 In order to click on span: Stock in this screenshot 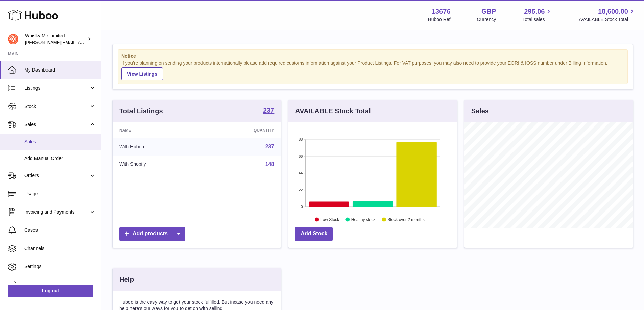, I will do `click(57, 106)`.